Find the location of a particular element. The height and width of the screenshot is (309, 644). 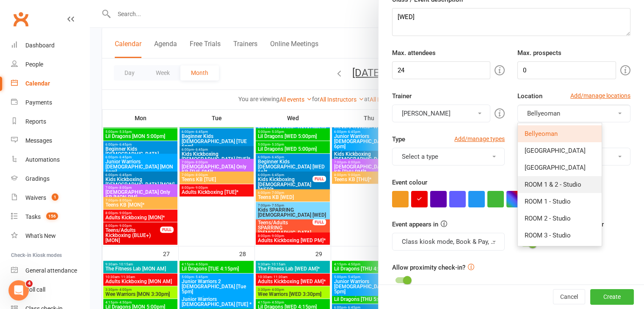

div: Calendar is located at coordinates (38, 84).